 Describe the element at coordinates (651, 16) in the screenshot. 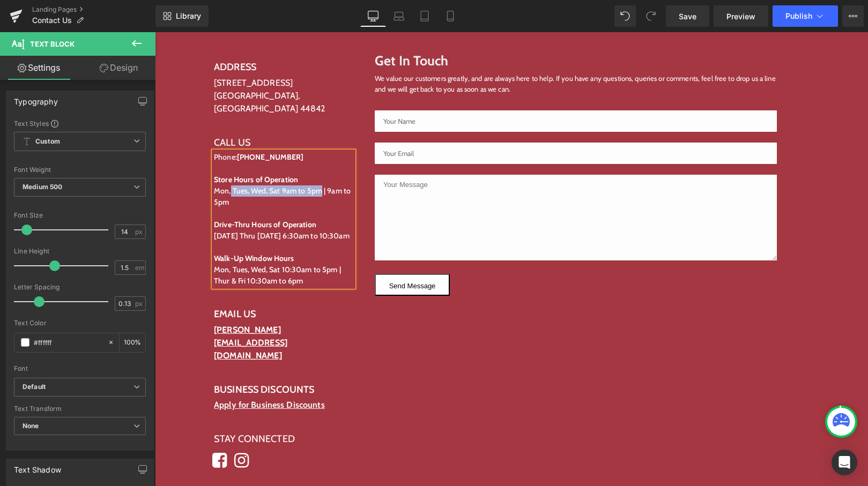

I see `button: Redo` at that location.